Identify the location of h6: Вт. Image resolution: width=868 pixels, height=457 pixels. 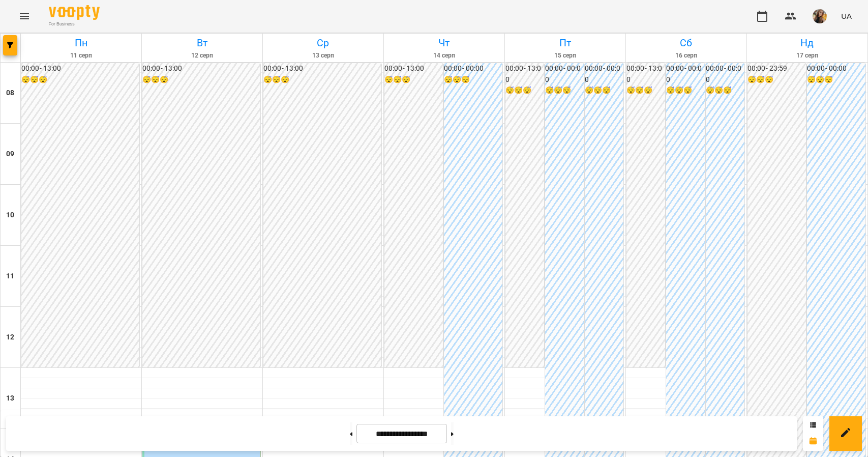
(202, 43).